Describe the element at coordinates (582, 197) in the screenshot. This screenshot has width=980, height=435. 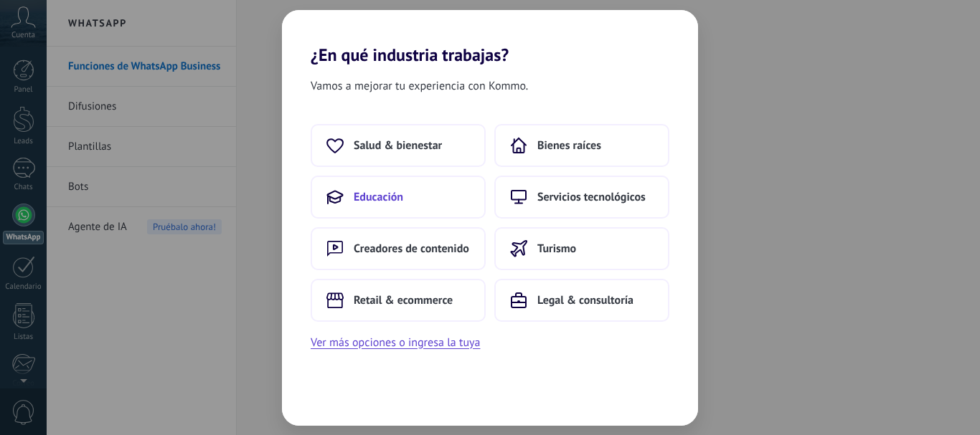
I see `button: Servicios tecnológicos` at that location.